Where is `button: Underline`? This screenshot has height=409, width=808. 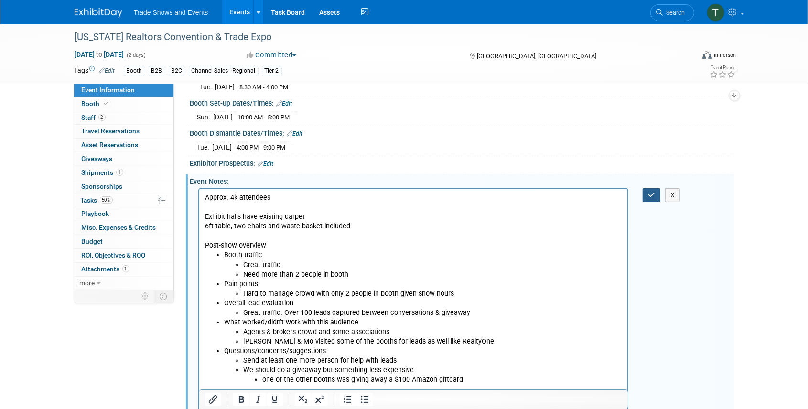
button: Underline is located at coordinates (275, 400).